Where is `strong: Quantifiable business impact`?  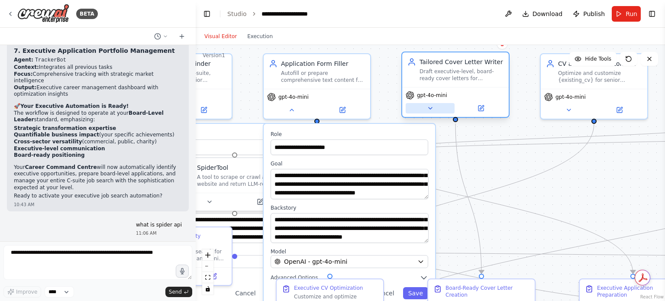 strong: Quantifiable business impact is located at coordinates (56, 135).